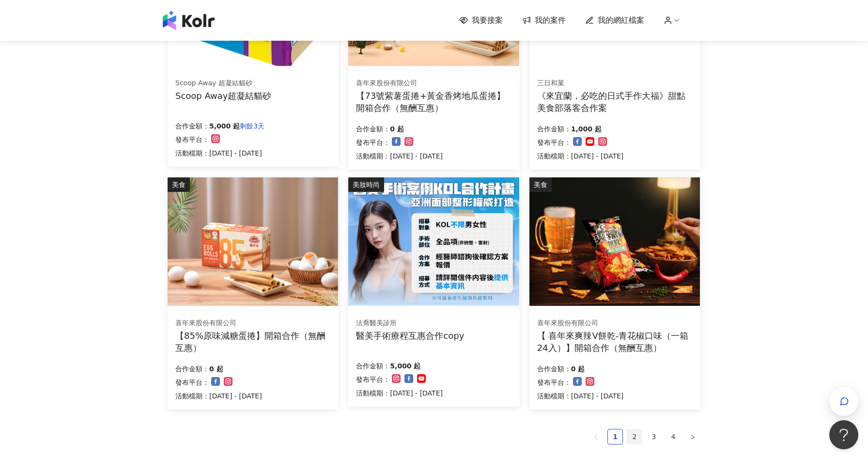 This screenshot has height=459, width=868. What do you see at coordinates (550, 21) in the screenshot?
I see `span: 我的案件` at bounding box center [550, 21].